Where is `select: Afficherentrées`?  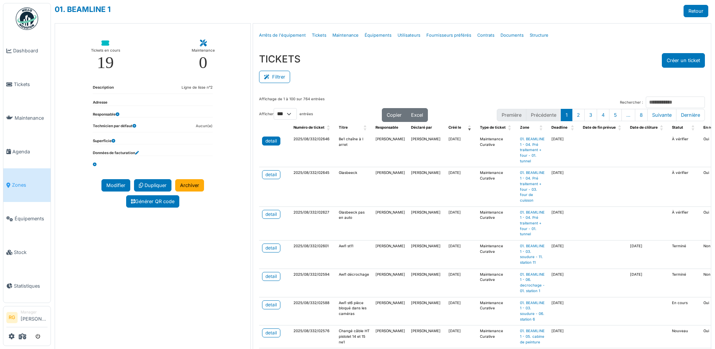
select: Afficherentrées is located at coordinates (285, 114).